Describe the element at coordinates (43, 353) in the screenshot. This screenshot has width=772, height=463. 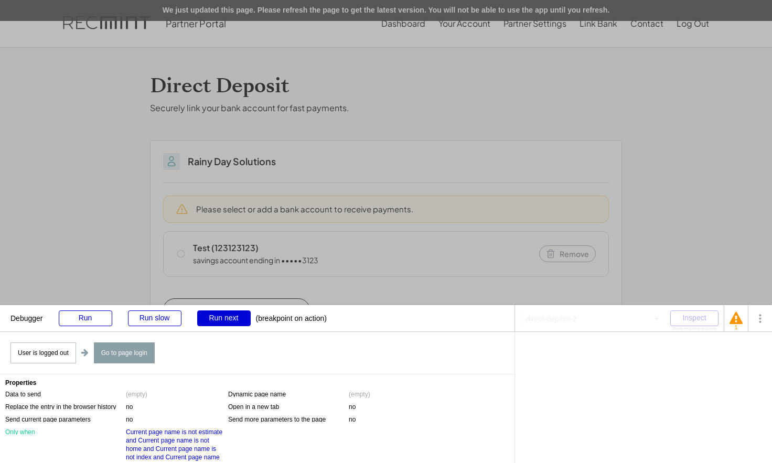
I see `div: User is logged out` at that location.